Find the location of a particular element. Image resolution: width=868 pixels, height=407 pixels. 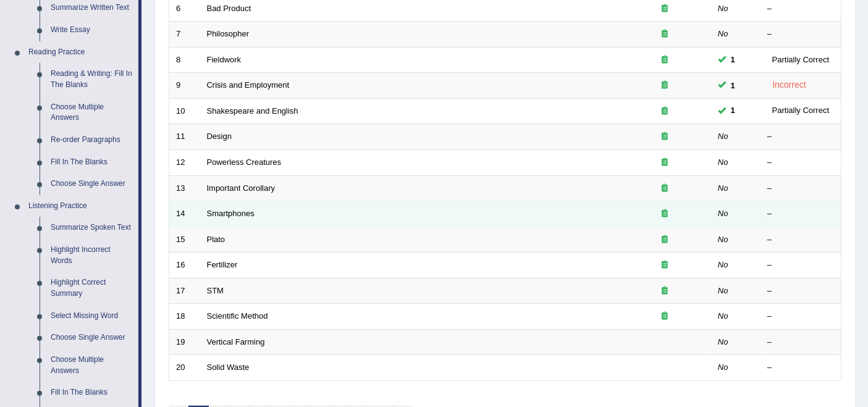

a: Scientific Method is located at coordinates (237, 316).